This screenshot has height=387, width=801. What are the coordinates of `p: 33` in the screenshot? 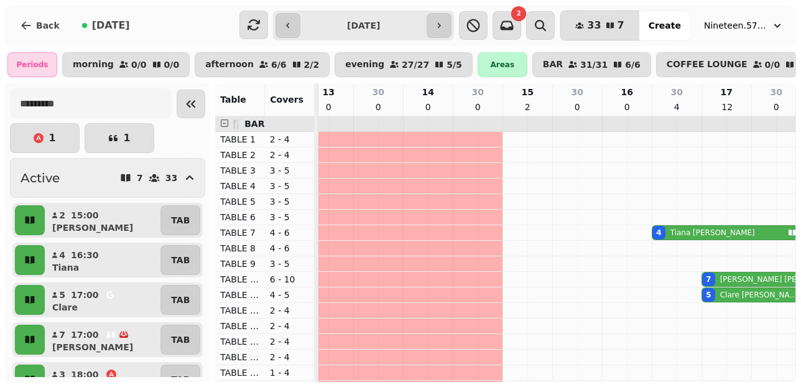 It's located at (171, 178).